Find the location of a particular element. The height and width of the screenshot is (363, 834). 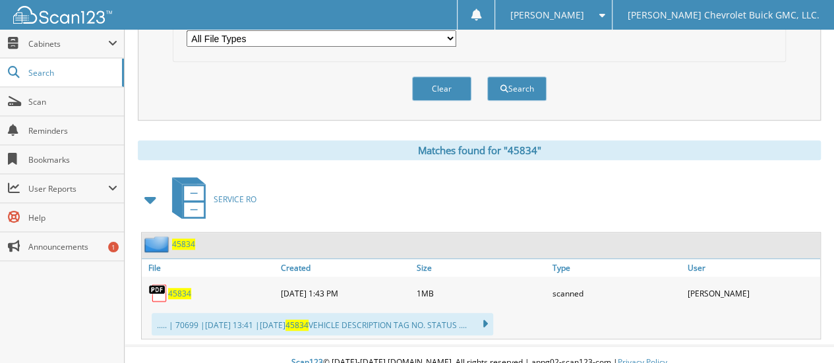

div: 1 is located at coordinates (113, 247).